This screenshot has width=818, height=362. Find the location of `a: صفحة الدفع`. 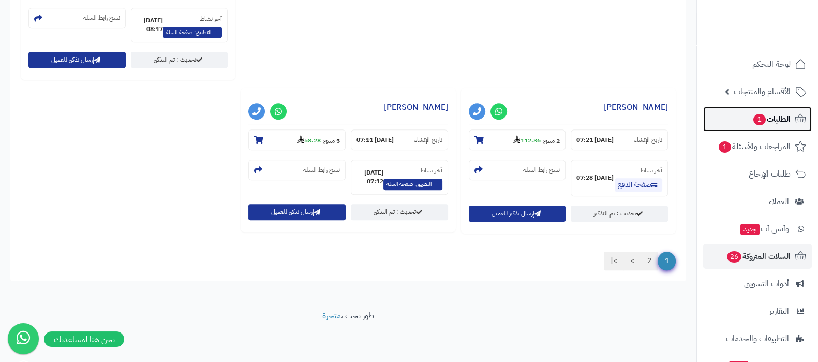

a: صفحة الدفع is located at coordinates (639, 185).